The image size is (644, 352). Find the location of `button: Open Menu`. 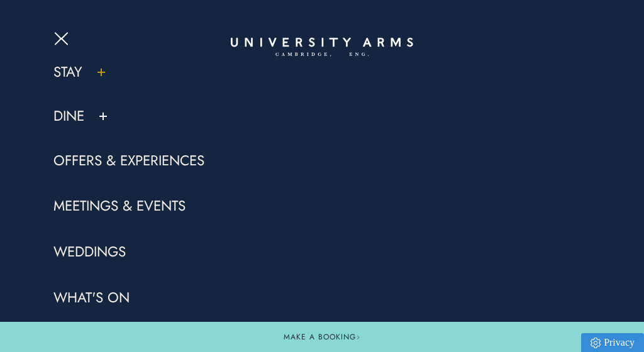

button: Open Menu is located at coordinates (63, 37).